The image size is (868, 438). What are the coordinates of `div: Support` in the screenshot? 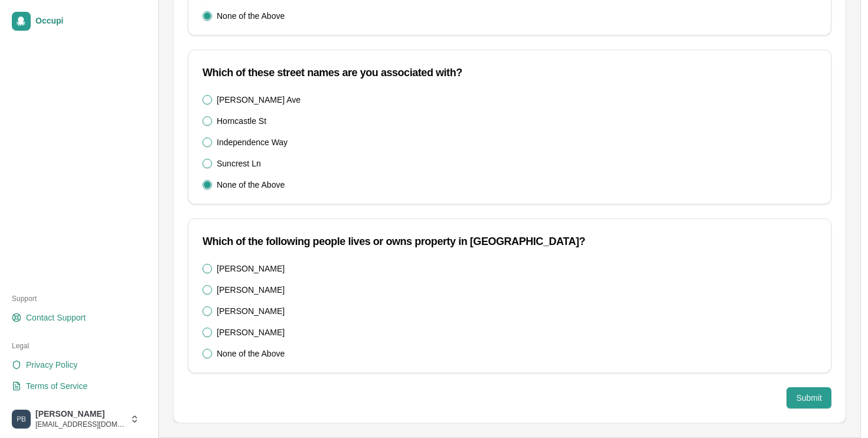 It's located at (75, 299).